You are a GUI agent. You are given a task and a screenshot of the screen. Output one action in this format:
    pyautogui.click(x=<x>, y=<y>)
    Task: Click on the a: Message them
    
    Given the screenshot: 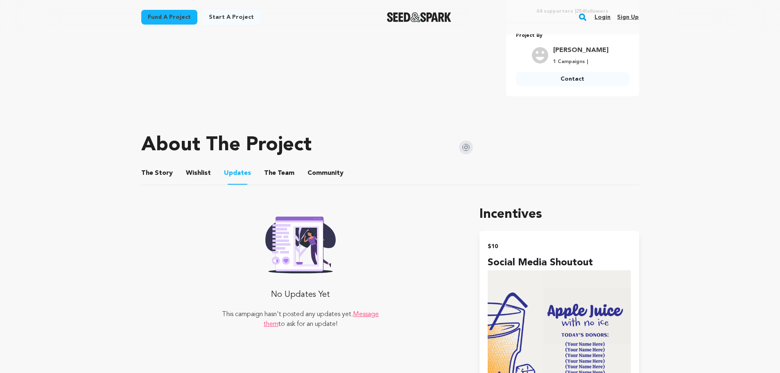 What is the action you would take?
    pyautogui.click(x=322, y=320)
    